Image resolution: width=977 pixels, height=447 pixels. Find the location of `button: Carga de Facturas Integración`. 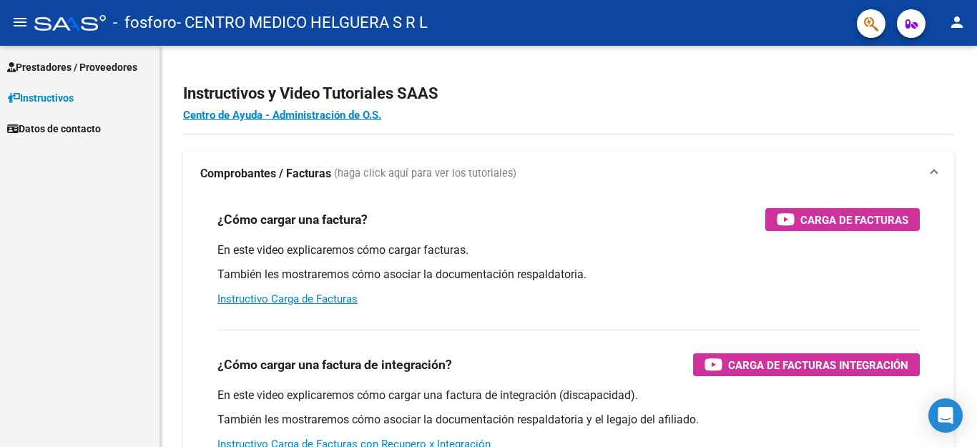

button: Carga de Facturas Integración is located at coordinates (806, 365).